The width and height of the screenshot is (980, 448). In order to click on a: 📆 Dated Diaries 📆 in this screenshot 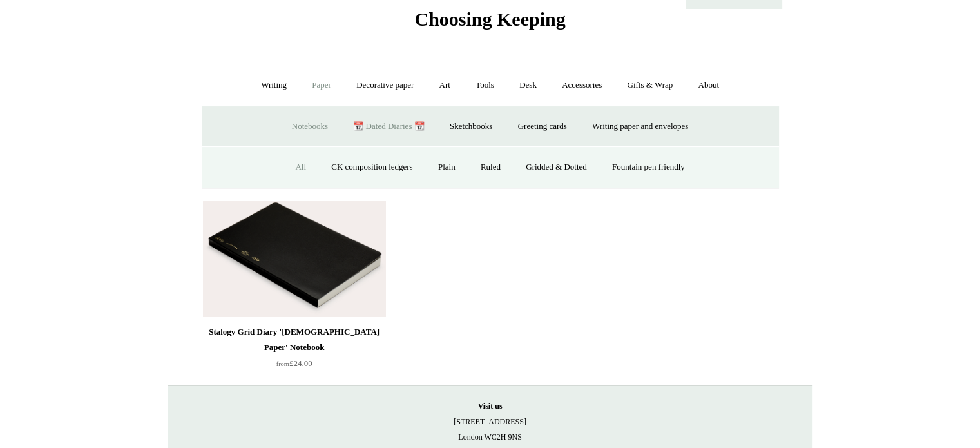, I will do `click(388, 127)`.